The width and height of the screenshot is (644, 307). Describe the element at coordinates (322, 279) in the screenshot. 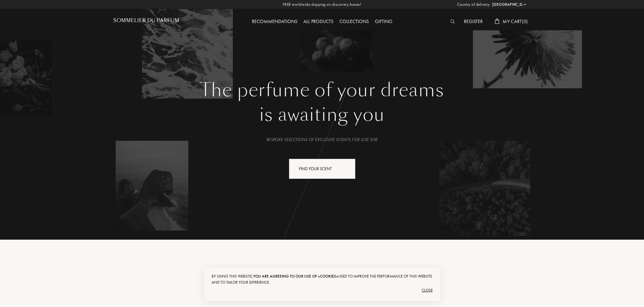

I see `div: By using this website, used to improve the performance of this website and to tailor your experie...` at that location.